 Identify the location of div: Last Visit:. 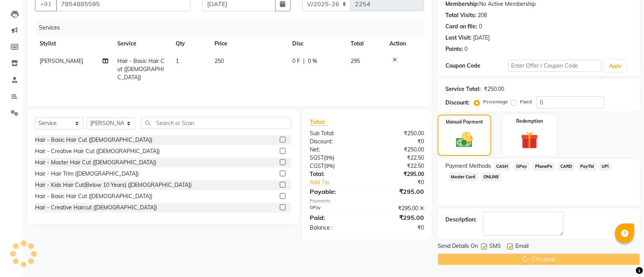
(458, 38).